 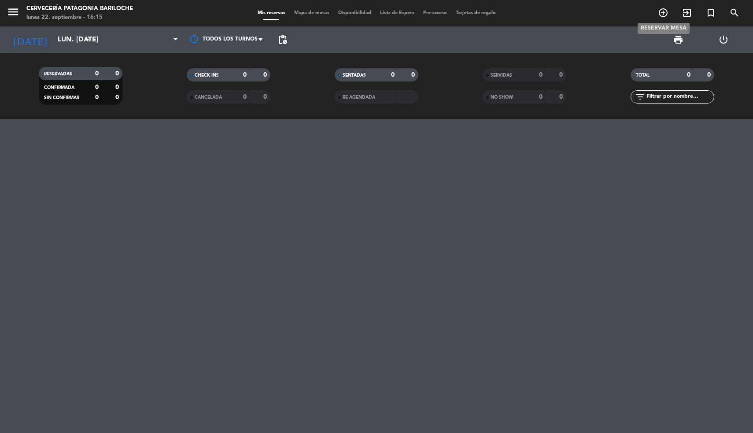 What do you see at coordinates (283, 40) in the screenshot?
I see `span: pending_actions` at bounding box center [283, 40].